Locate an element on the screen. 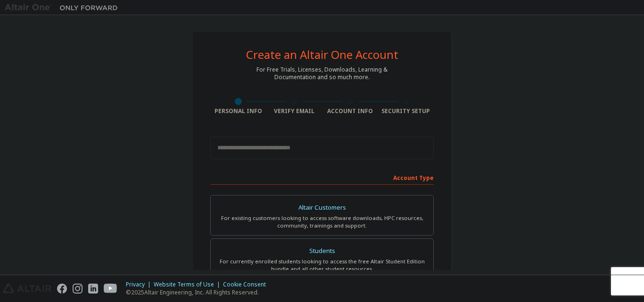  div: For Free Trials, Licenses, Downloads, Learning & Documentation and so much more. is located at coordinates (322, 74).